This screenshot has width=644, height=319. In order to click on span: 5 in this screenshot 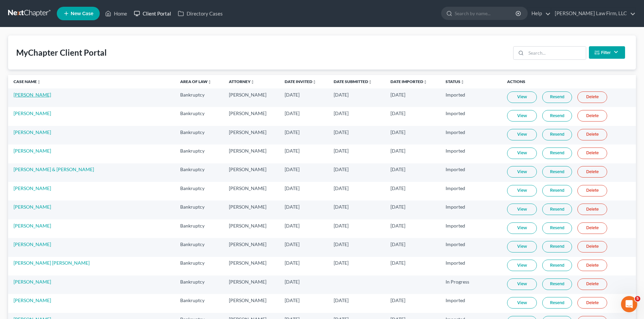, I will do `click(638, 299)`.